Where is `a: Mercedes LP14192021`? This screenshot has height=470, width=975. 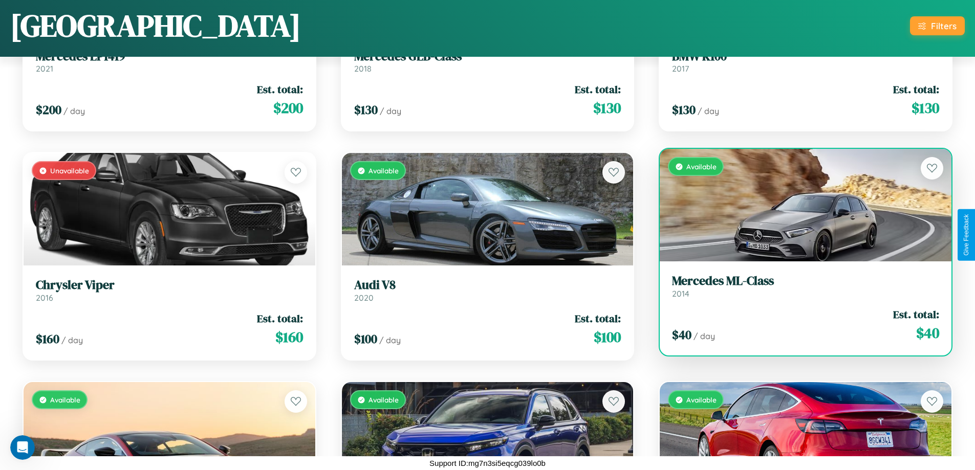
a: Mercedes LP14192021 is located at coordinates (169, 61).